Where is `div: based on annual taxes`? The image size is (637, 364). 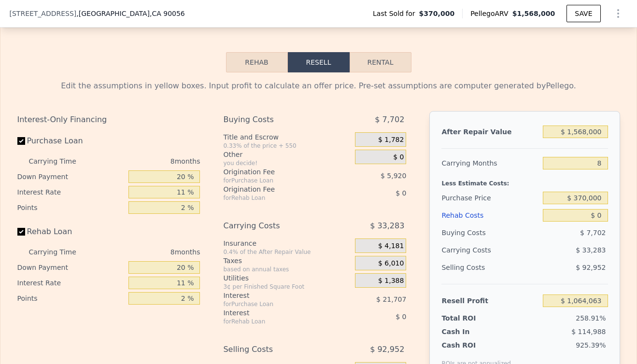
div: based on annual taxes is located at coordinates (287, 270).